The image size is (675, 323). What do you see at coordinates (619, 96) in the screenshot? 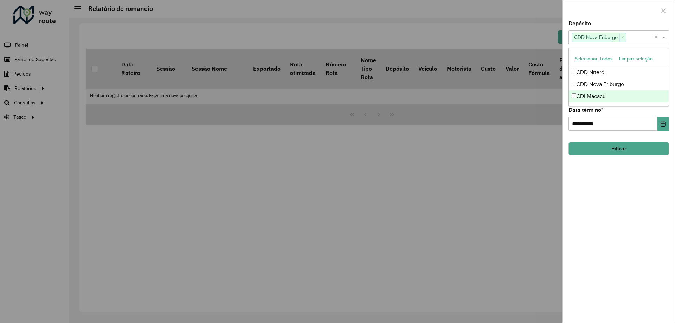
I see `div: CDI Macacu` at bounding box center [619, 96].